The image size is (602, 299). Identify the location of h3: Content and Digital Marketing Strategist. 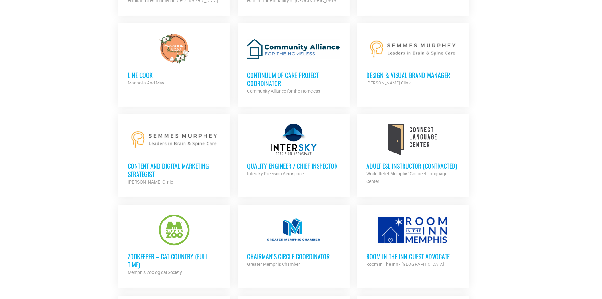
(174, 170).